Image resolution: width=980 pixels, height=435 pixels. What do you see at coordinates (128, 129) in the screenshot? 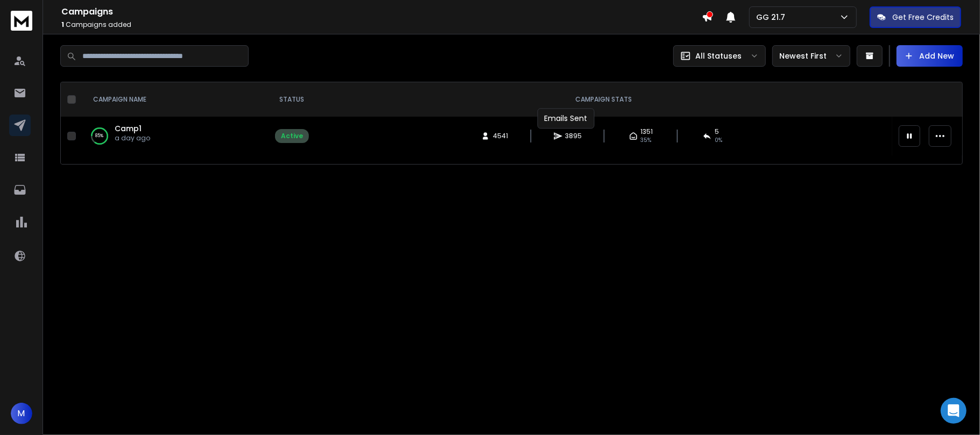
I see `span: Camp1` at bounding box center [128, 129].